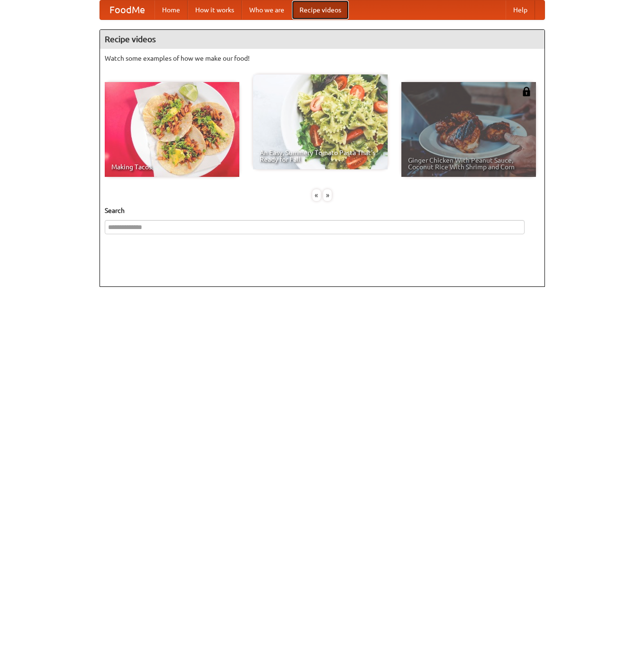  I want to click on a: Recipe videos, so click(321, 10).